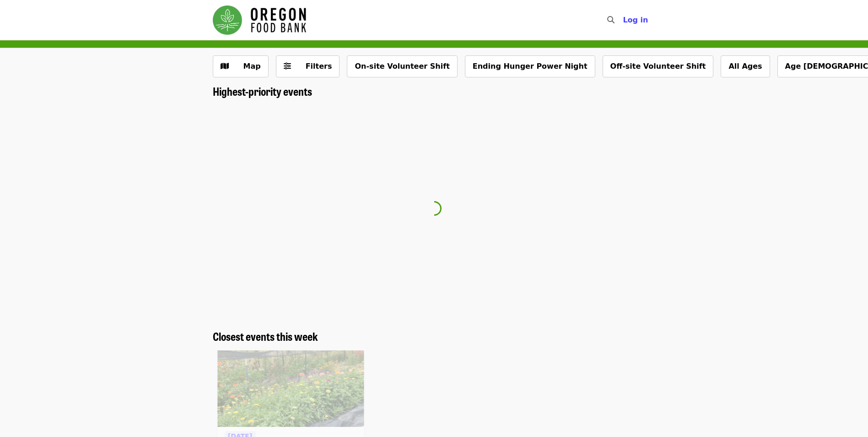 The height and width of the screenshot is (437, 868). I want to click on button: All Ages, so click(745, 67).